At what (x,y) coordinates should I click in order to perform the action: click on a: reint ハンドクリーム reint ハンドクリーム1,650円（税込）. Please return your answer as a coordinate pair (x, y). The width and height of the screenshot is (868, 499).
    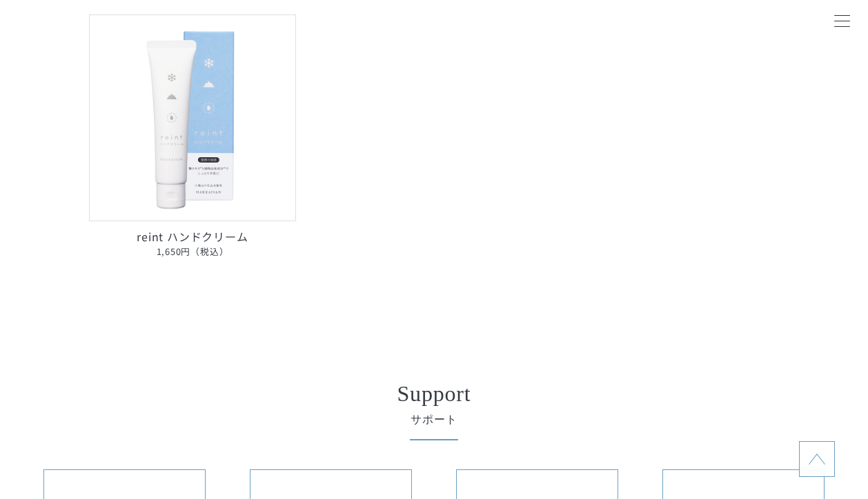
    Looking at the image, I should click on (193, 136).